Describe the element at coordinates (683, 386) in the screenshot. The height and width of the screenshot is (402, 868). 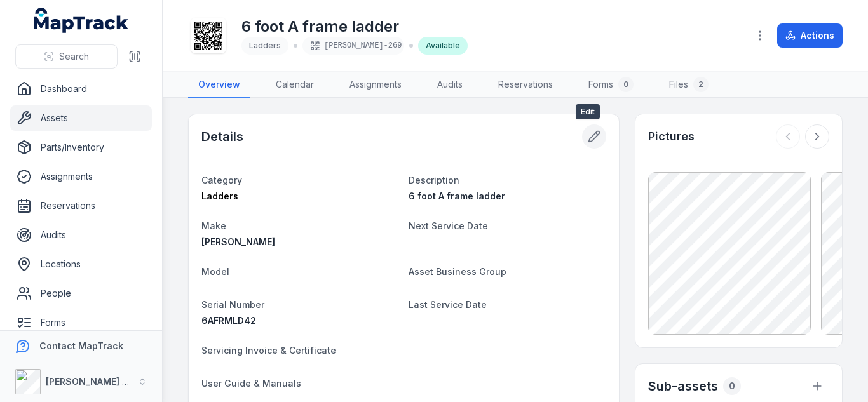
I see `h2: Sub-assets` at that location.